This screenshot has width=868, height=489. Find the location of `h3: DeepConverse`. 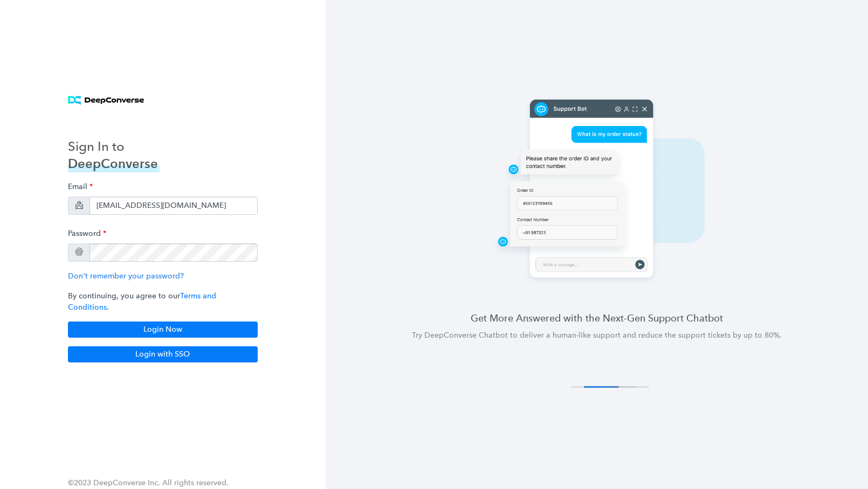

h3: DeepConverse is located at coordinates (114, 164).